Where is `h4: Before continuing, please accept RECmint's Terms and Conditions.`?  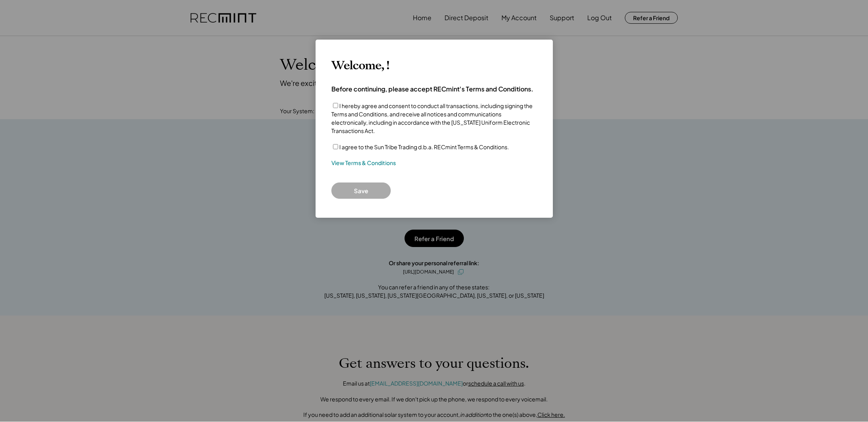
h4: Before continuing, please accept RECmint's Terms and Conditions. is located at coordinates (432, 89).